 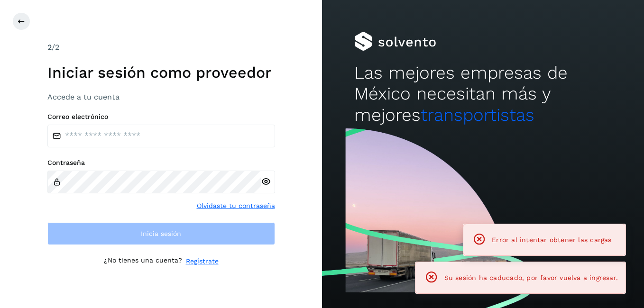 I want to click on label: Contraseña, so click(x=161, y=163).